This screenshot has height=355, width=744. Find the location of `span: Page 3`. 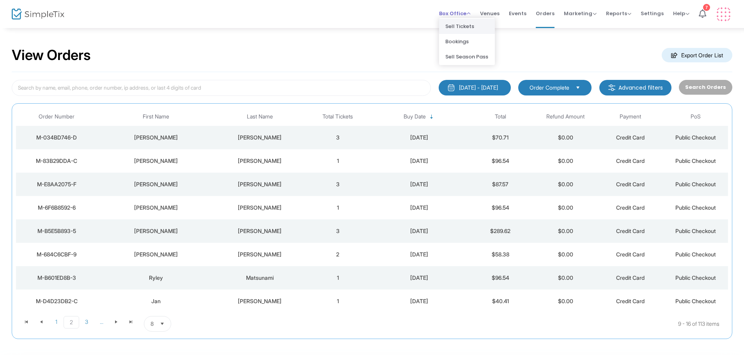

span: Page 3 is located at coordinates (87, 322).